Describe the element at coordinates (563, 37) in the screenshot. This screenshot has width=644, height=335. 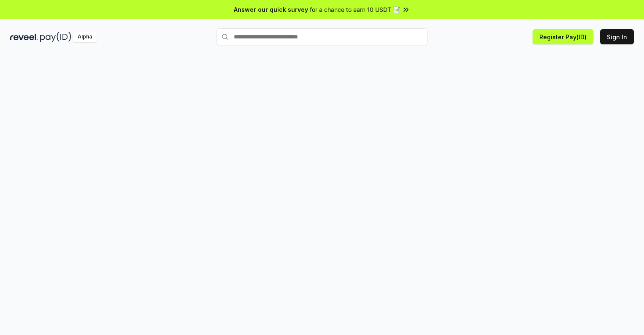
I see `button: Register Pay(ID)` at that location.